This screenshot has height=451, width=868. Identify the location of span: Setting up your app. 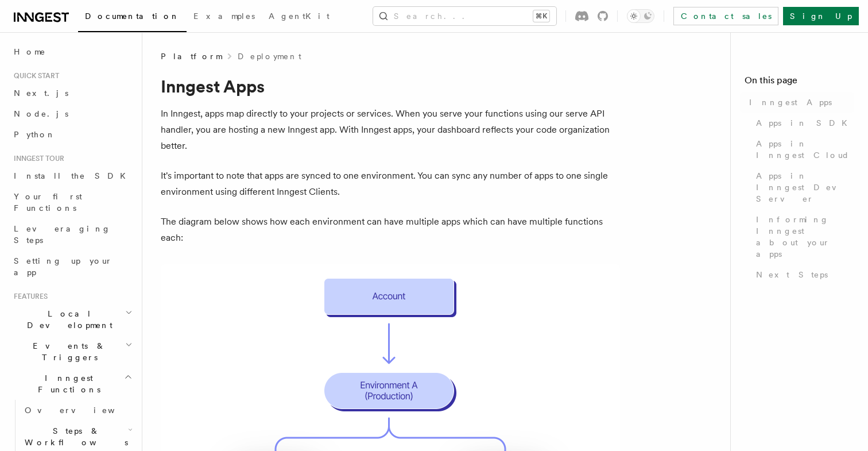
(63, 267).